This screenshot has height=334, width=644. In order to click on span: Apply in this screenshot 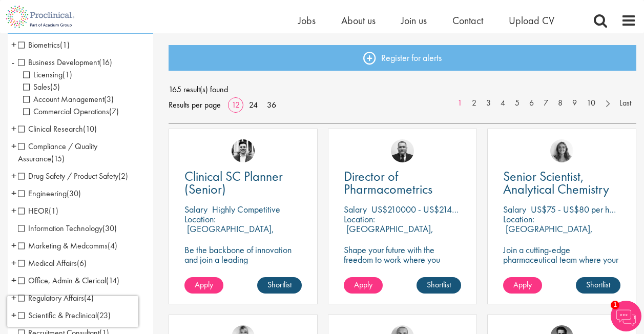, I will do `click(523, 284)`.